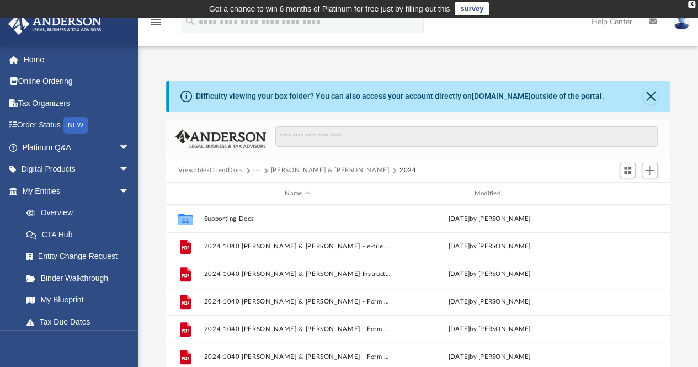 This screenshot has height=367, width=698. What do you see at coordinates (81, 213) in the screenshot?
I see `a: Overview` at bounding box center [81, 213].